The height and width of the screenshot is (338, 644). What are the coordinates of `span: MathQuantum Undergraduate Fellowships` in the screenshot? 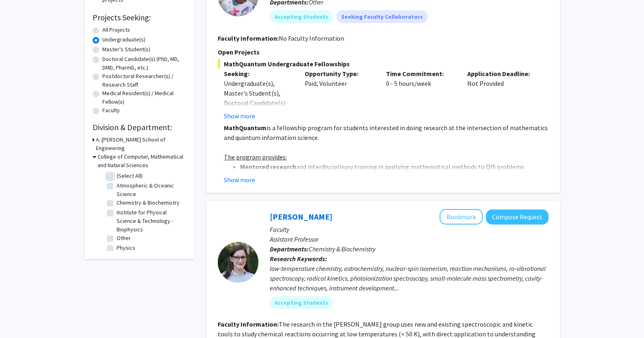 It's located at (383, 64).